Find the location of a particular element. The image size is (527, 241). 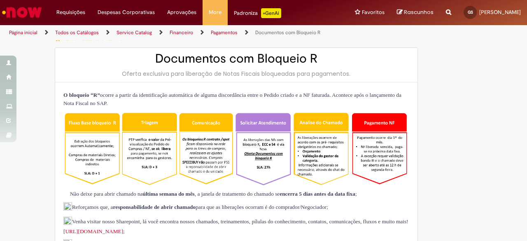

span: Venha visitar nosso Sharepoint, lá você encontra nossos chamados, treinamentos, pílulas do conhec... is located at coordinates (236, 226).